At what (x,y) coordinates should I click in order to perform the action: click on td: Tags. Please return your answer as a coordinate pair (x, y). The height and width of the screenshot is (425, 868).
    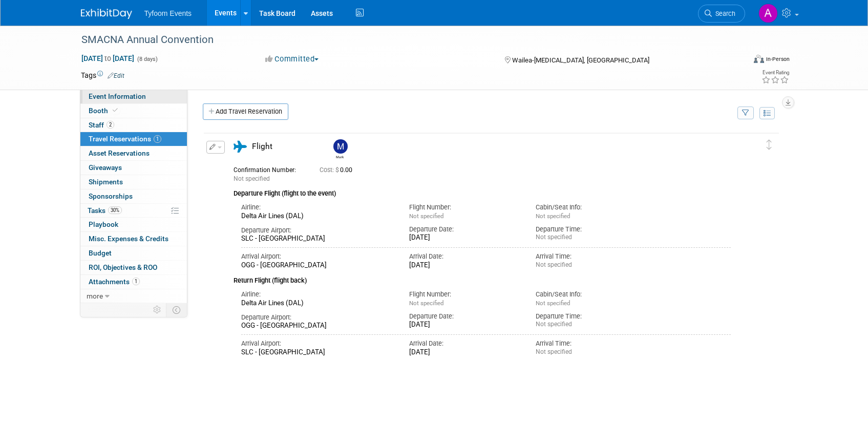
    Looking at the image, I should click on (102, 75).